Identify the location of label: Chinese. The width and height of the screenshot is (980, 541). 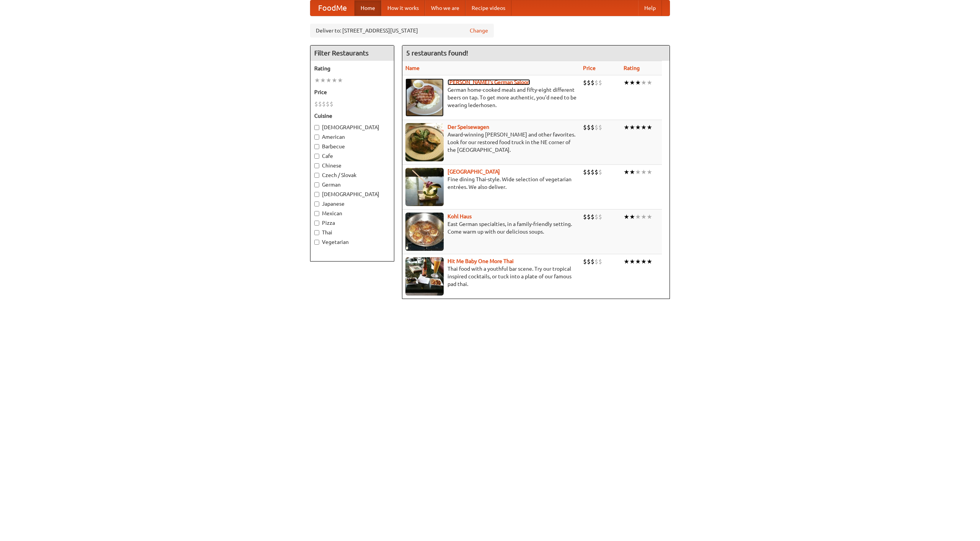
(352, 166).